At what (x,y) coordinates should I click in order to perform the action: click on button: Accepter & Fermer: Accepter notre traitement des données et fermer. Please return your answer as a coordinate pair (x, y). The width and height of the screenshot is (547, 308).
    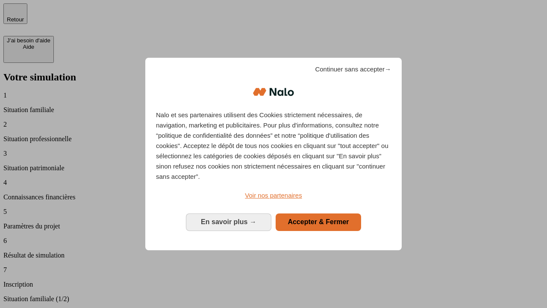
    Looking at the image, I should click on (319, 222).